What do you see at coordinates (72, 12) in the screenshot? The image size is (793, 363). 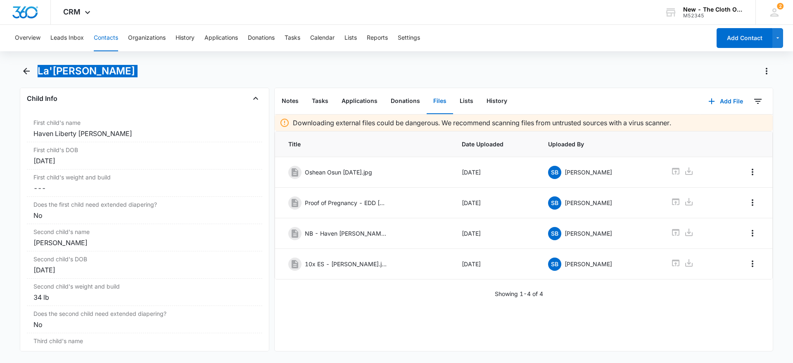 I see `span: CRM` at bounding box center [72, 12].